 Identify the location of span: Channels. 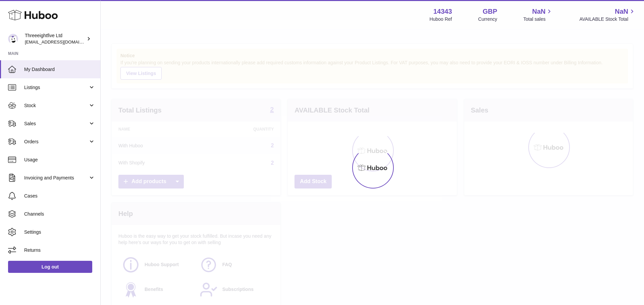
(60, 214).